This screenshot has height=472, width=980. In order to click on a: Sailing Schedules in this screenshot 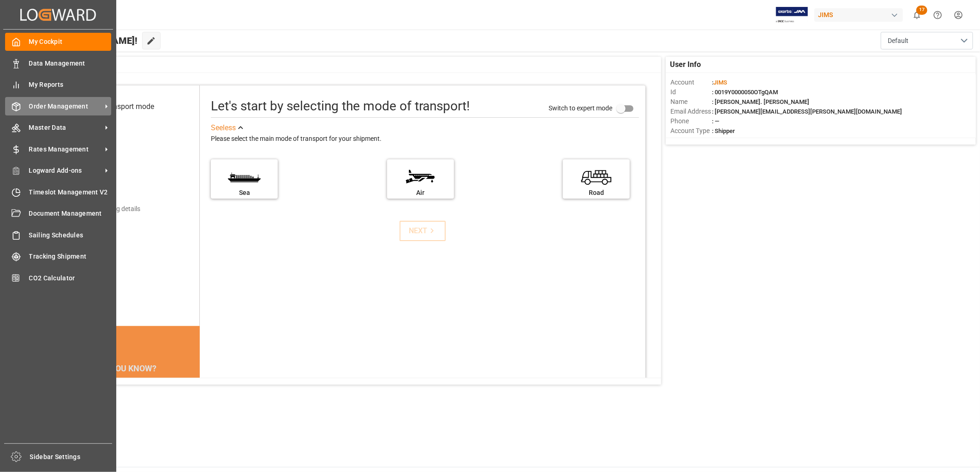, I will do `click(58, 235)`.